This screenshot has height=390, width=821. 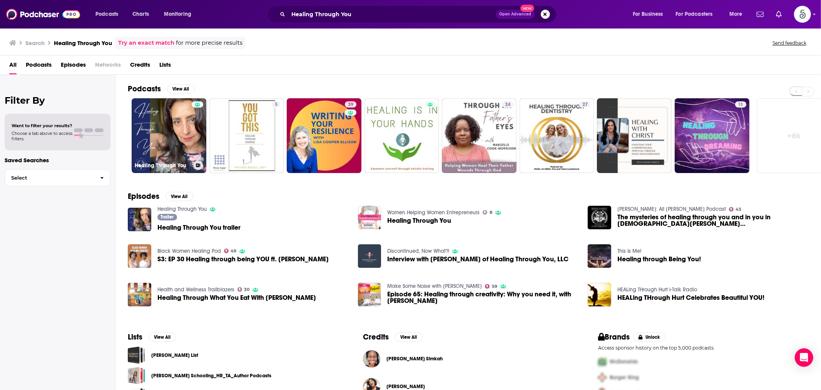 What do you see at coordinates (602, 377) in the screenshot?
I see `img: Second Pro Logo` at bounding box center [602, 377].